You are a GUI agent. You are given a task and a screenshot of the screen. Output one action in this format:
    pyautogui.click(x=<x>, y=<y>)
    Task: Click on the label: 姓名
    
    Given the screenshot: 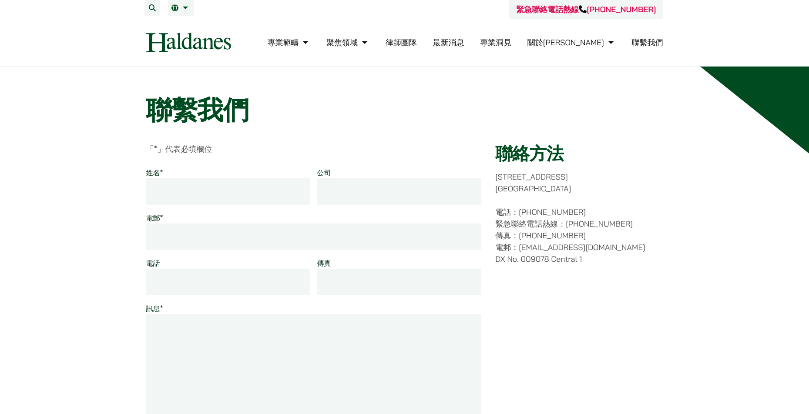 What is the action you would take?
    pyautogui.click(x=154, y=173)
    